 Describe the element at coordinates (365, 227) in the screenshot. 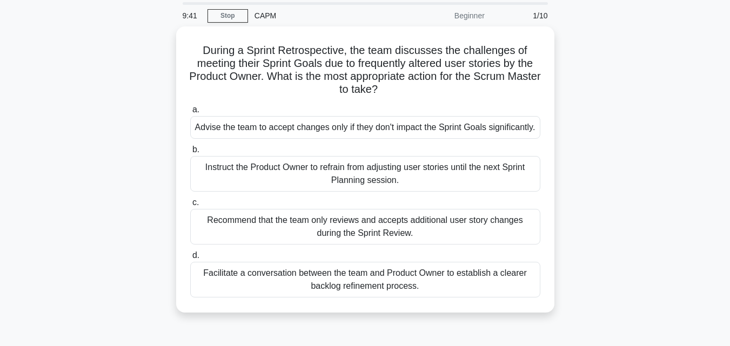

I see `div: Recommend that the team only reviews and accepts additional user story changes during the Sprint ...` at that location.